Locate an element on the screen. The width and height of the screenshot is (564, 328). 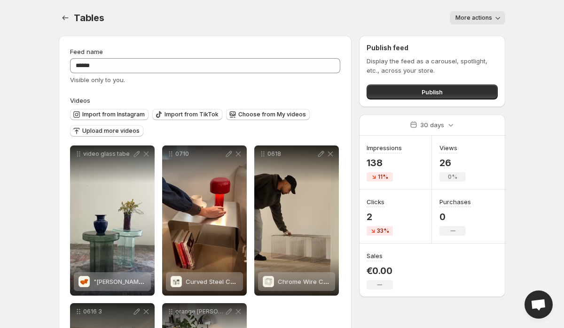
p: 30 days is located at coordinates (432, 125).